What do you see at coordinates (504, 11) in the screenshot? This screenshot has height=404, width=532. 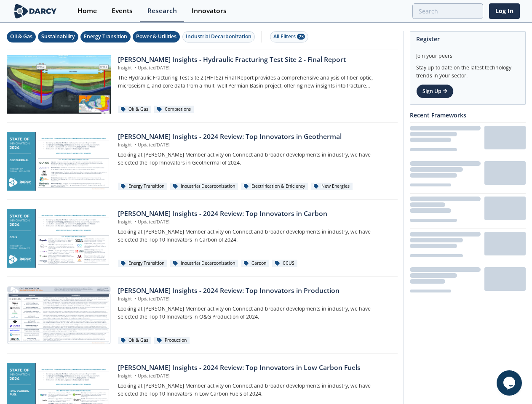 I see `a: Log In` at bounding box center [504, 11].